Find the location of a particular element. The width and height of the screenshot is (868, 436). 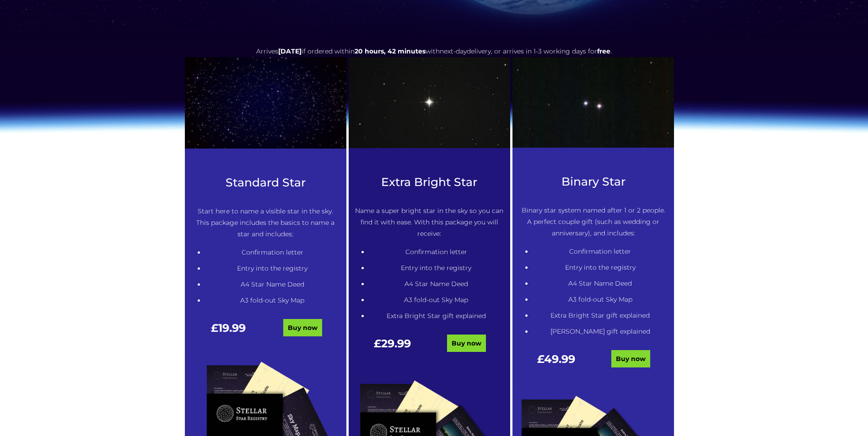

h3: Standard Star is located at coordinates (266, 182).